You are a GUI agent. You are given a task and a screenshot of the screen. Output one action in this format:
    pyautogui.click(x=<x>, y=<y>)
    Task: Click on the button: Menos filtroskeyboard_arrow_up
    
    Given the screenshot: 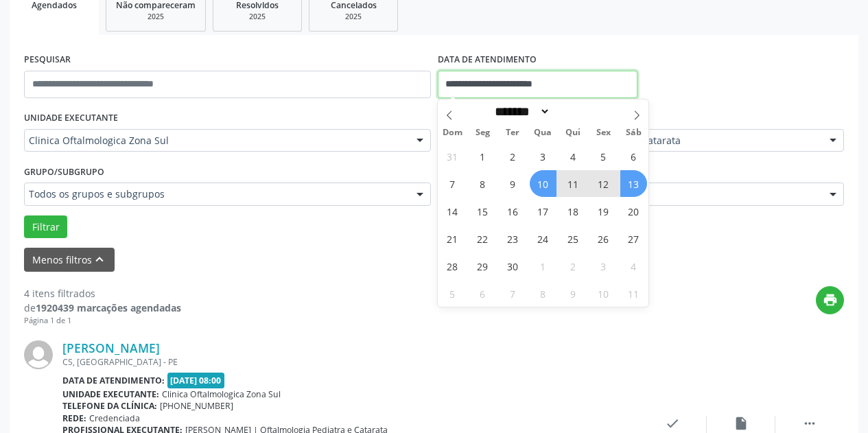 What is the action you would take?
    pyautogui.click(x=69, y=259)
    